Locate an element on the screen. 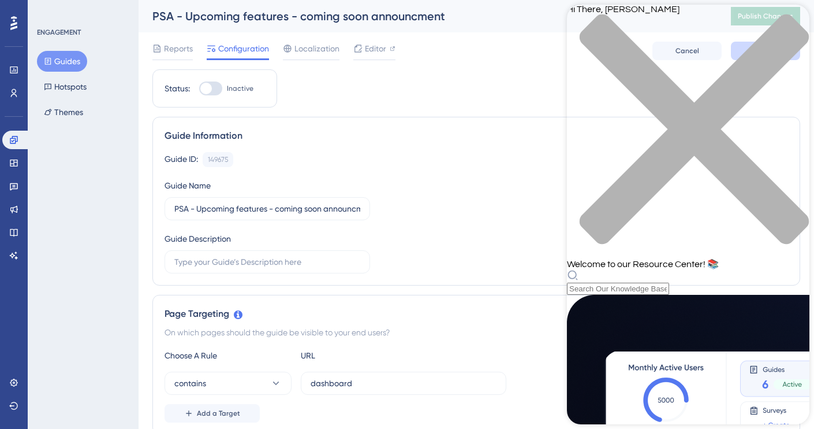  div: Choose A Rule is located at coordinates (228, 355).